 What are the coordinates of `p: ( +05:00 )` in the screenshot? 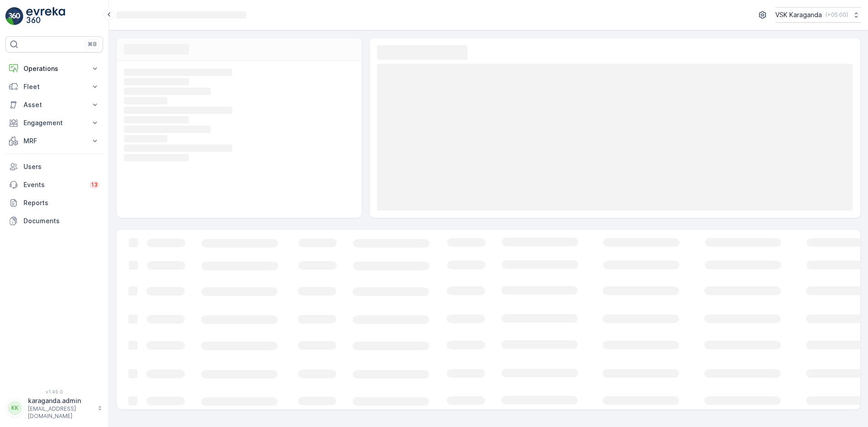 It's located at (837, 15).